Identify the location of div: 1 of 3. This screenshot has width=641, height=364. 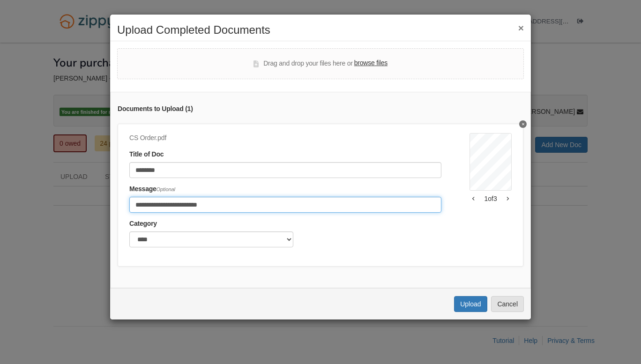
(491, 199).